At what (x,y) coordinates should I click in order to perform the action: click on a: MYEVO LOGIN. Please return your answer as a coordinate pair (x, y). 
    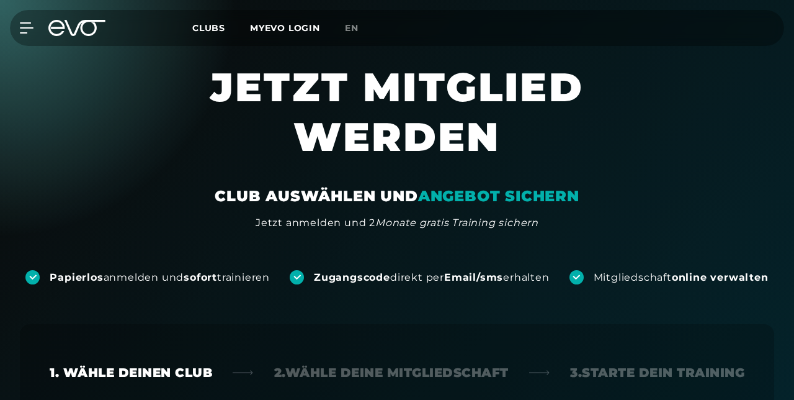
    Looking at the image, I should click on (285, 28).